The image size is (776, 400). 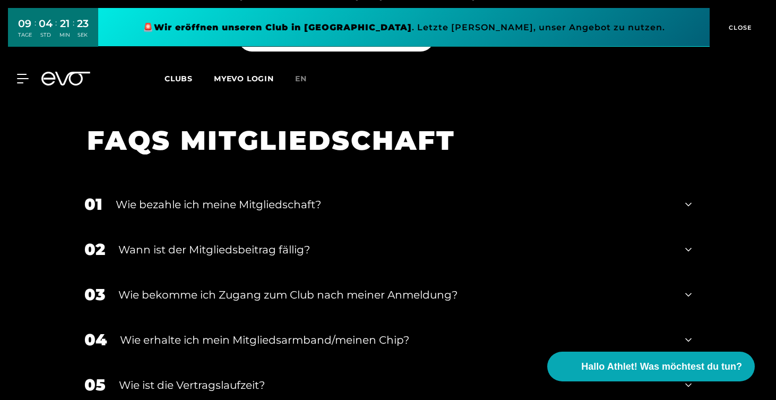 I want to click on div: 03, so click(x=95, y=294).